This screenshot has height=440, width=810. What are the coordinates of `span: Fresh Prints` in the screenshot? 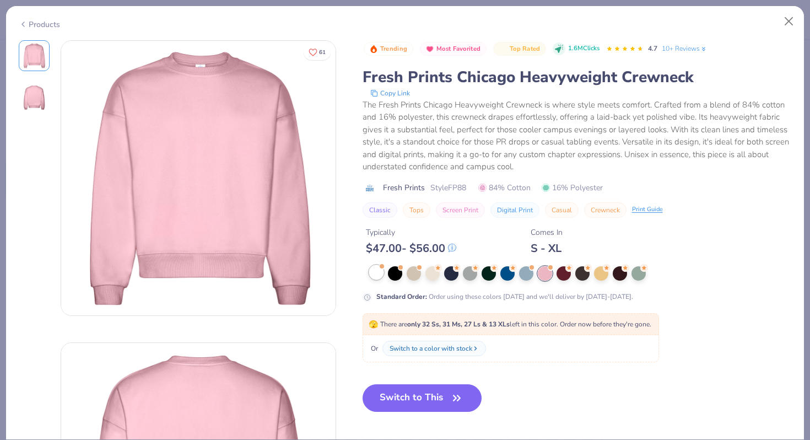 It's located at (404, 187).